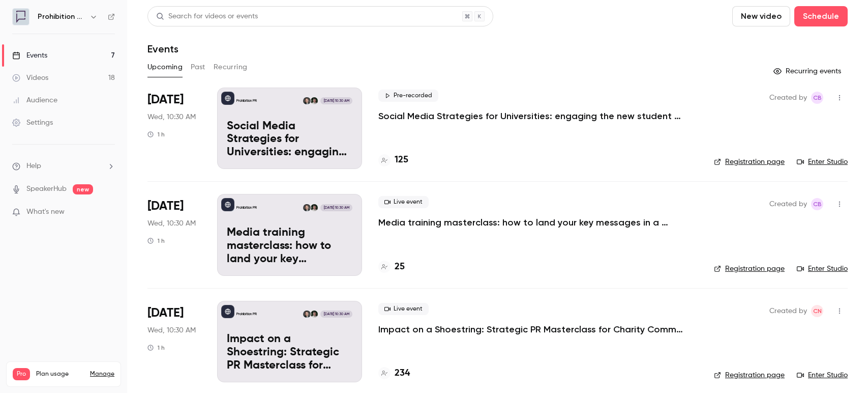 This screenshot has height=393, width=868. What do you see at coordinates (808, 71) in the screenshot?
I see `button: Recurring events` at bounding box center [808, 71].